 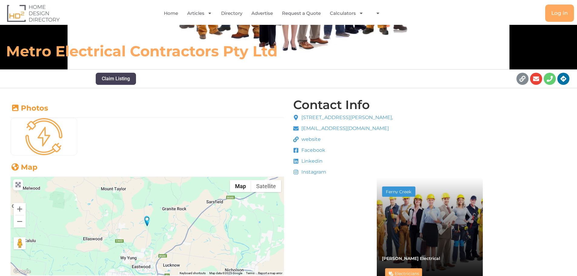 What do you see at coordinates (22, 272) in the screenshot?
I see `a: Open this area in Google Maps (opens a new window)` at bounding box center [22, 272].